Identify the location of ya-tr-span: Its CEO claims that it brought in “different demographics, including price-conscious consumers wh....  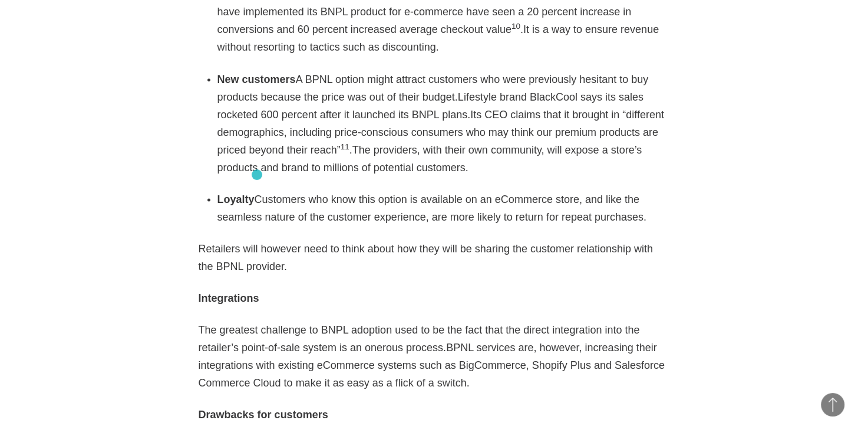
(440, 132).